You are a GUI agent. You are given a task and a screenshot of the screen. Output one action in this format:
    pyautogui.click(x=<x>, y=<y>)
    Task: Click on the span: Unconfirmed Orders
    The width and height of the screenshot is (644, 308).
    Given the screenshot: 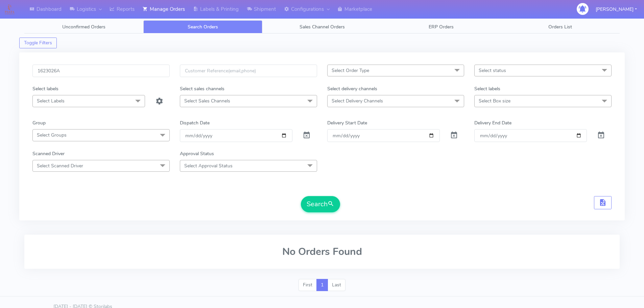 What is the action you would take?
    pyautogui.click(x=84, y=27)
    